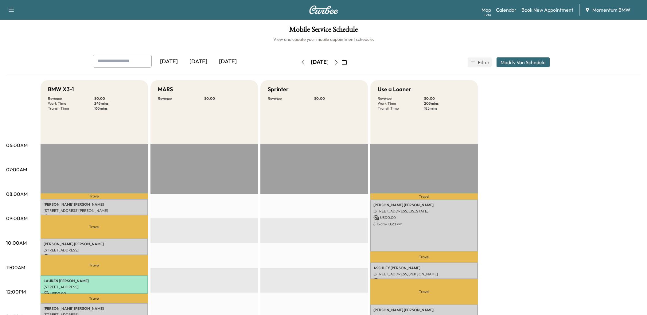 The height and width of the screenshot is (315, 647). Describe the element at coordinates (480, 62) in the screenshot. I see `button: Filter` at that location.